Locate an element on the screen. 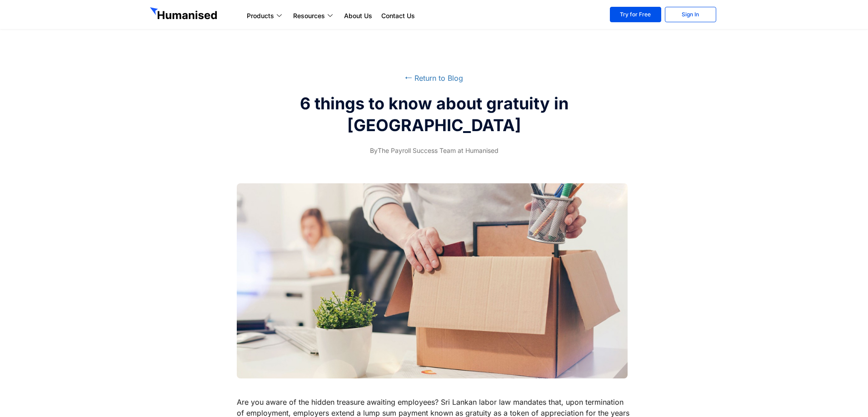  span: The Payroll Success Team at Humanised is located at coordinates (434, 150).